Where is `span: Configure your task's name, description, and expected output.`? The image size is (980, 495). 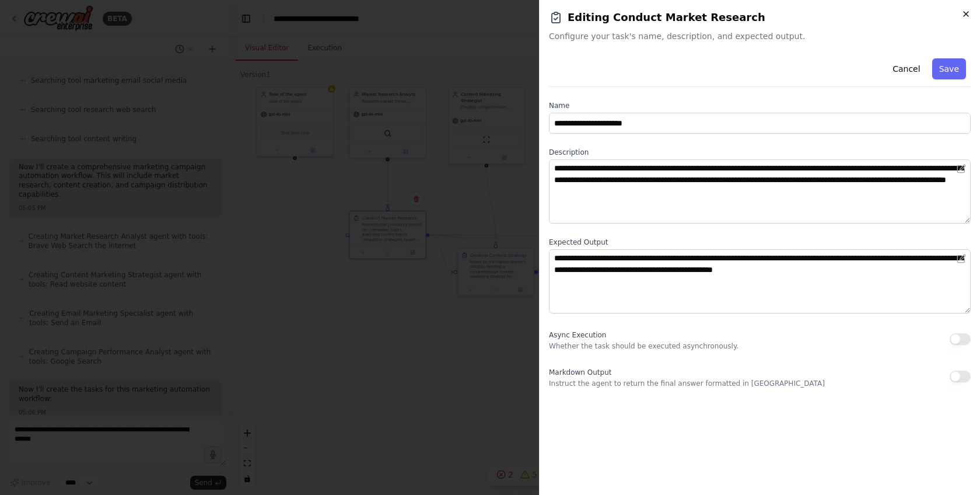
span: Configure your task's name, description, and expected output. is located at coordinates (759, 37).